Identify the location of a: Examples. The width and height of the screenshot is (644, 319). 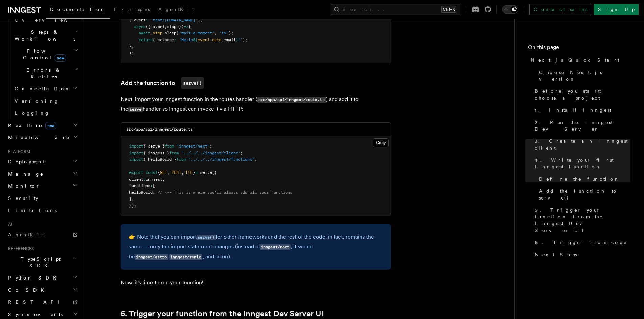
(132, 10).